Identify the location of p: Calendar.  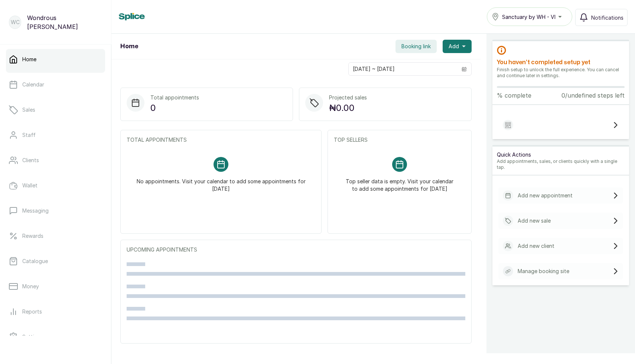
(33, 85).